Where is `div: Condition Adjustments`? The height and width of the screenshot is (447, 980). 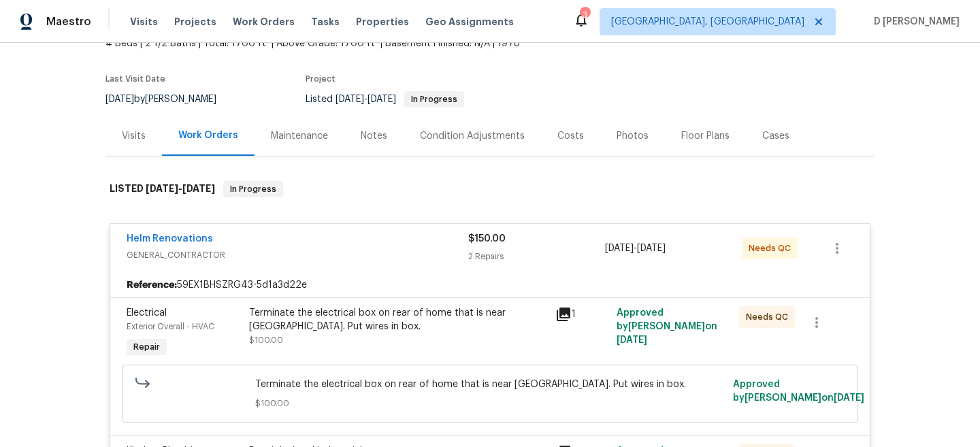
div: Condition Adjustments is located at coordinates (472, 136).